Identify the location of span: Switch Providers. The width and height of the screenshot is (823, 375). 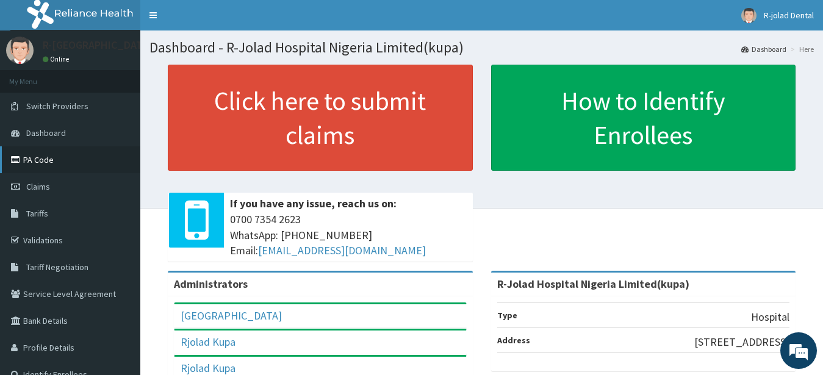
(57, 106).